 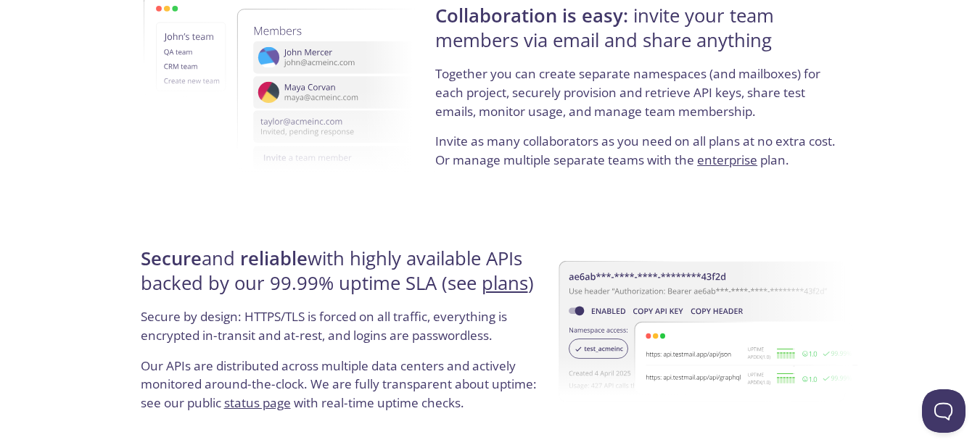 What do you see at coordinates (171, 258) in the screenshot?
I see `strong: Secure` at bounding box center [171, 258].